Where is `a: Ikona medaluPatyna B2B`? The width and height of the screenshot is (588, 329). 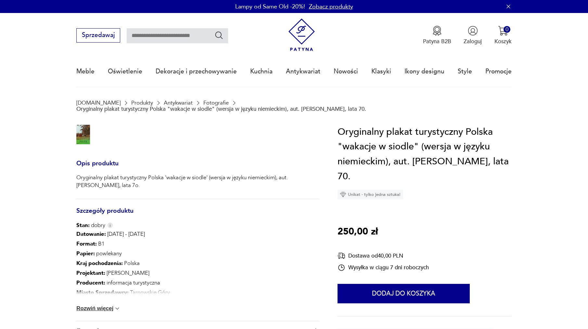
a: Ikona medaluPatyna B2B is located at coordinates (437, 35).